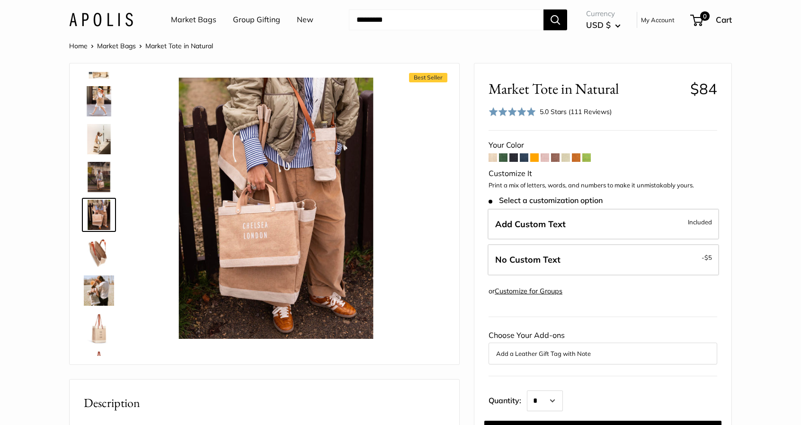  Describe the element at coordinates (545, 200) in the screenshot. I see `span: Select a customization option` at that location.